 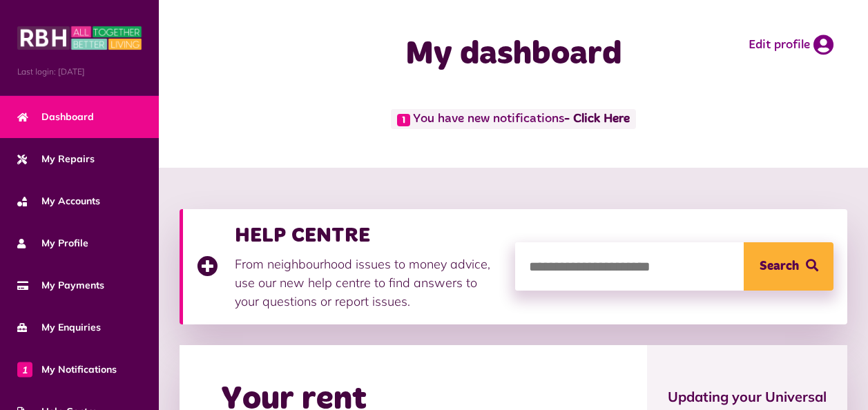 I want to click on h1: My dashboard, so click(x=514, y=55).